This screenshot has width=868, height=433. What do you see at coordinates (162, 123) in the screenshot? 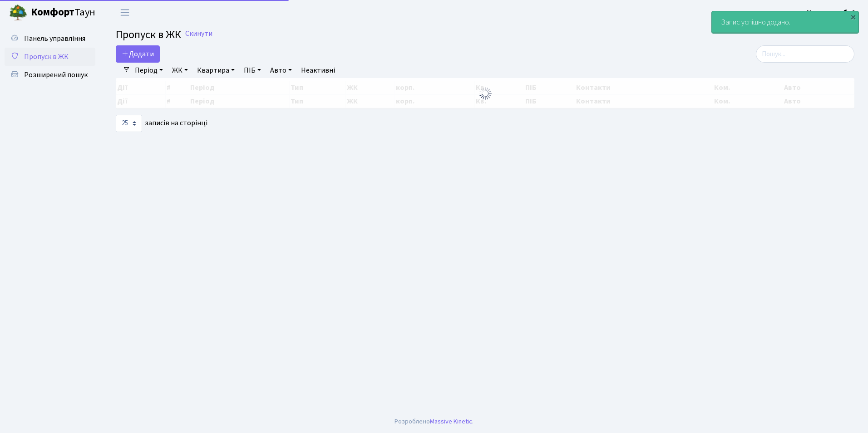
I see `label: записів на сторінці` at bounding box center [162, 123].